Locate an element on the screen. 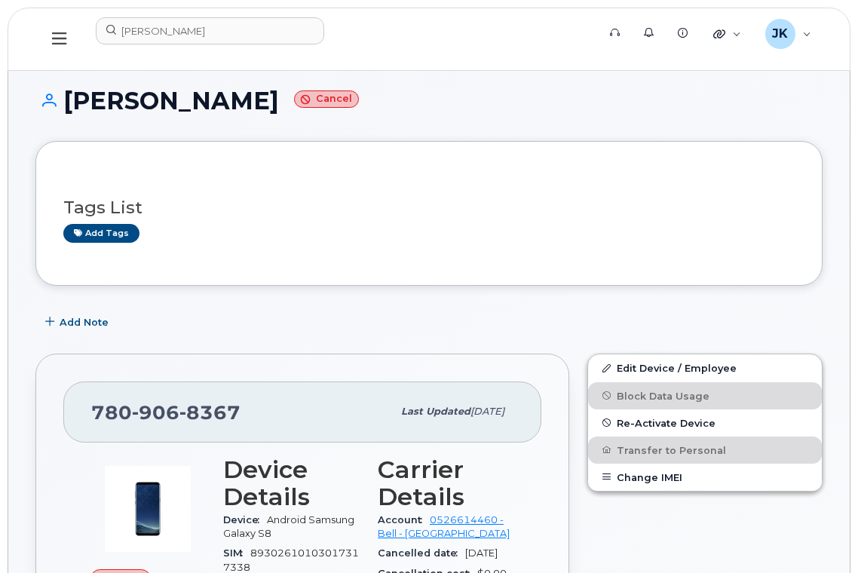 This screenshot has height=573, width=858. span: 8367 is located at coordinates (210, 413).